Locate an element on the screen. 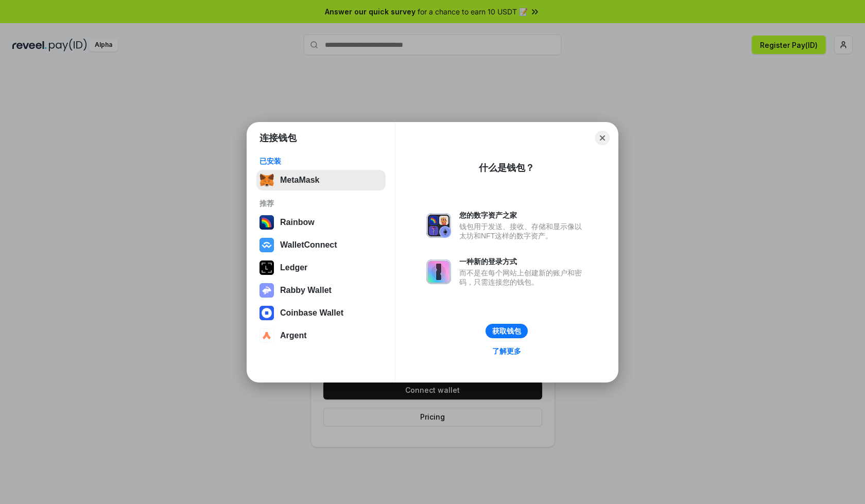  img: svg+xml,%3Csvg%20xmlns%3D%22http%3A%2F%2Fwww.w3.org%2F2000%2Fsvg%22%20width%3D%2228%22%20height%3... is located at coordinates (266, 267).